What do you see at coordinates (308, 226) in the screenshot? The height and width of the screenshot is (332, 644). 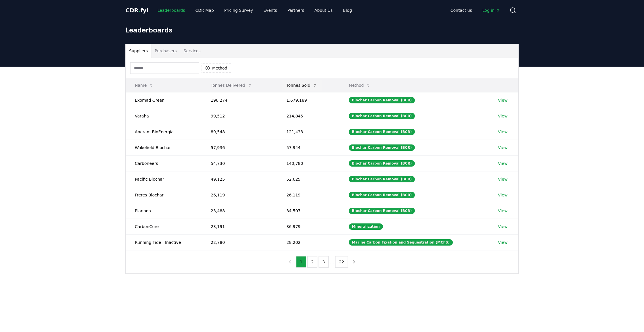 I see `td: 36,979` at bounding box center [308, 226].